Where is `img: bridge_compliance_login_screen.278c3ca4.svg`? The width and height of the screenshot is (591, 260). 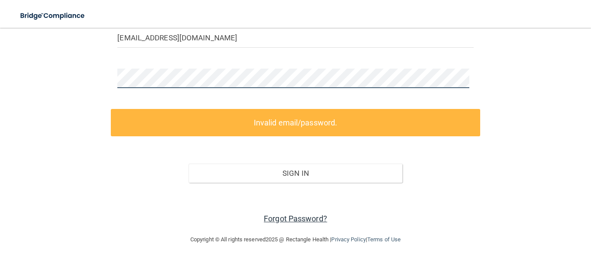 img: bridge_compliance_login_screen.278c3ca4.svg is located at coordinates (53, 16).